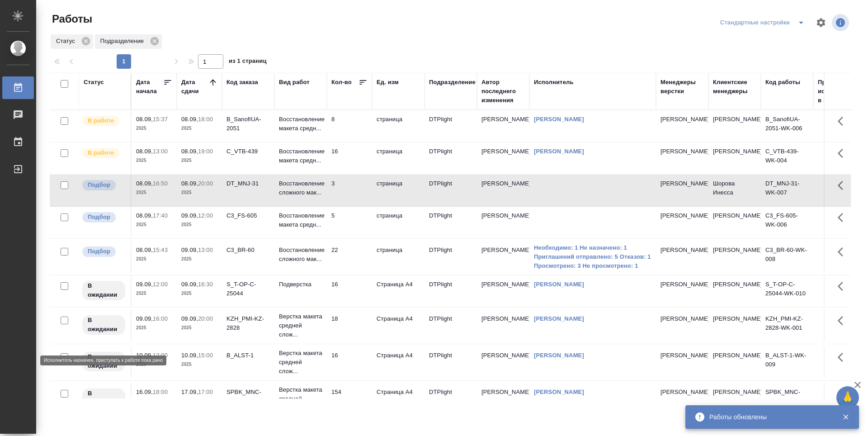 The width and height of the screenshot is (868, 436). Describe the element at coordinates (160, 392) in the screenshot. I see `p: 18:00` at that location.